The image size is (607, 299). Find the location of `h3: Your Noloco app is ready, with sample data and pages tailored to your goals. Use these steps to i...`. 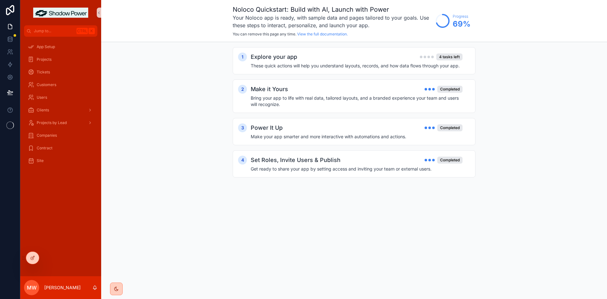

h3: Your Noloco app is ready, with sample data and pages tailored to your goals. Use these steps to i... is located at coordinates (332, 21).